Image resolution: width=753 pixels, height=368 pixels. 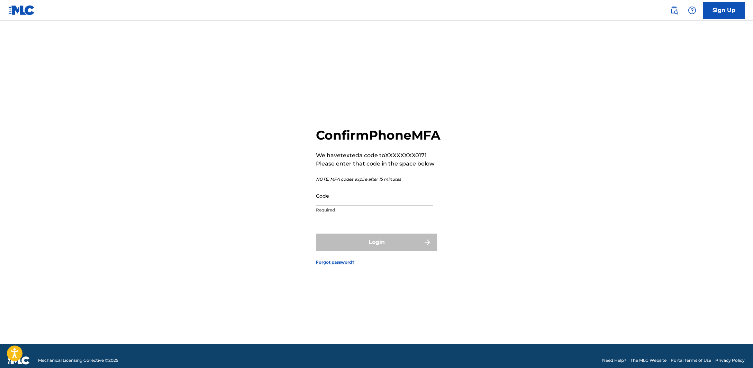 What do you see at coordinates (730, 361) in the screenshot?
I see `a: Privacy Policy` at bounding box center [730, 361].